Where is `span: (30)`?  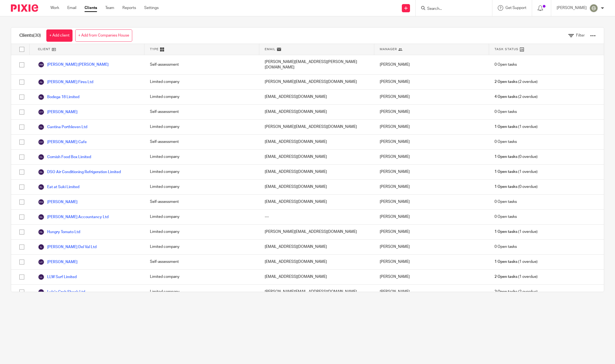 span: (30) is located at coordinates (37, 36).